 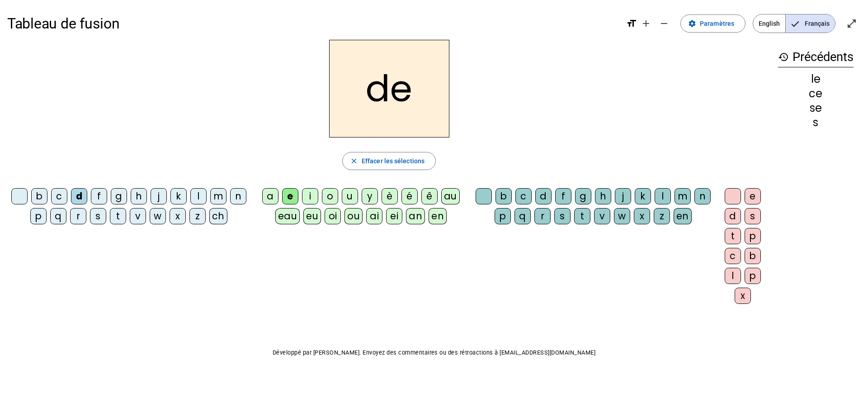 I want to click on mat-icon: add, so click(x=646, y=23).